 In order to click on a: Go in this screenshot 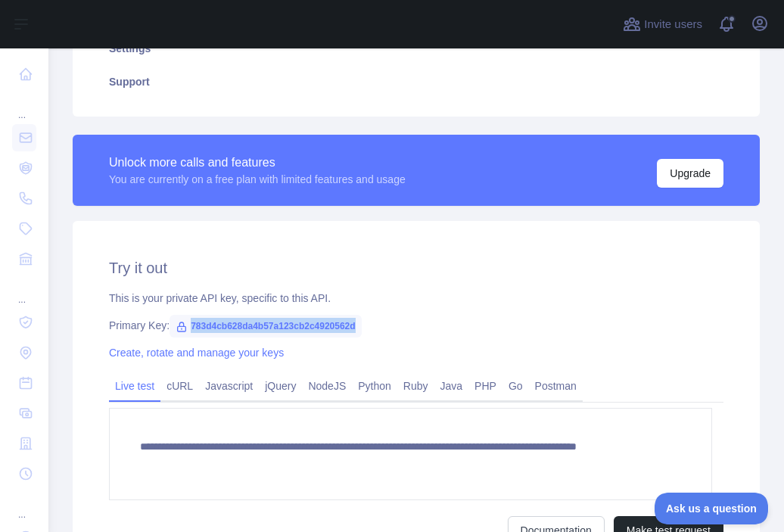, I will do `click(516, 386)`.